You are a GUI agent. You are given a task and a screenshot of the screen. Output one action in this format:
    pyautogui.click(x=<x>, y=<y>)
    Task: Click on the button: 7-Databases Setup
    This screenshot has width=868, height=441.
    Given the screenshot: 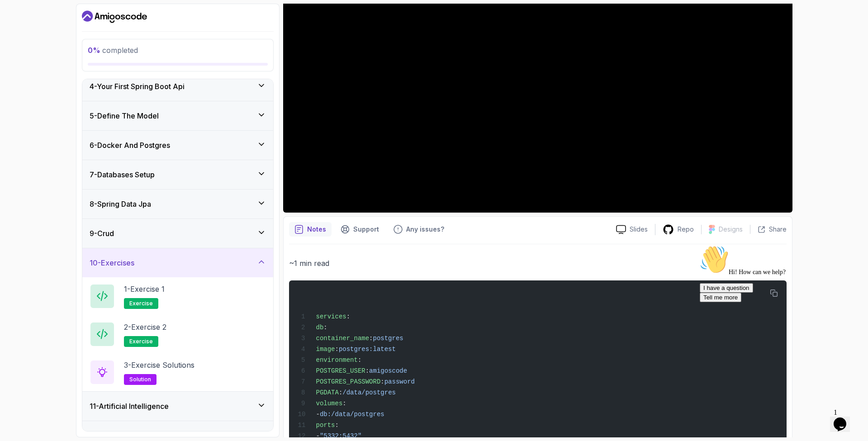 What is the action you would take?
    pyautogui.click(x=178, y=175)
    